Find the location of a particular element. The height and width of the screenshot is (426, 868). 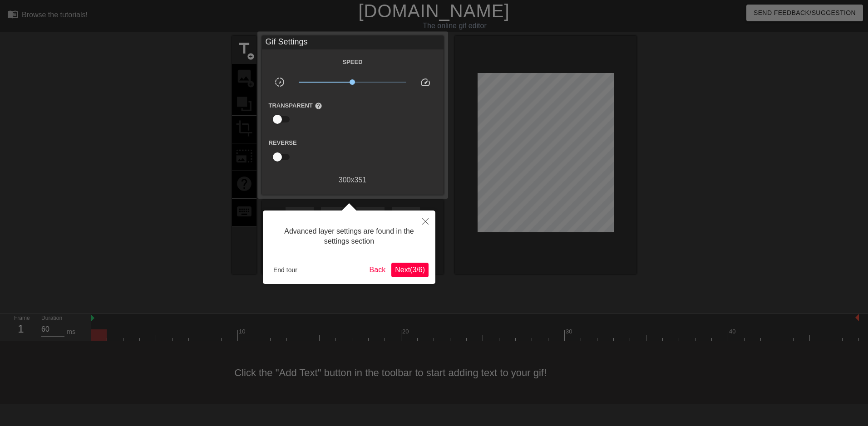

button: Close is located at coordinates (425, 221).